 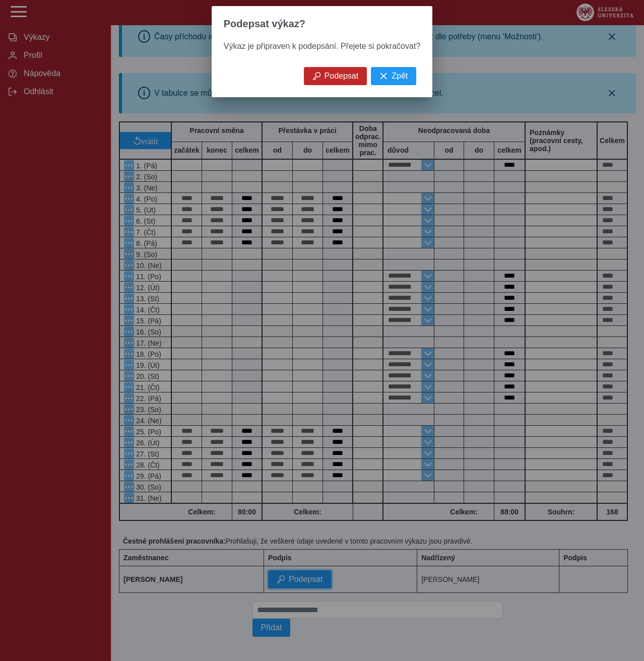 What do you see at coordinates (341, 76) in the screenshot?
I see `span: Podepsat` at bounding box center [341, 76].